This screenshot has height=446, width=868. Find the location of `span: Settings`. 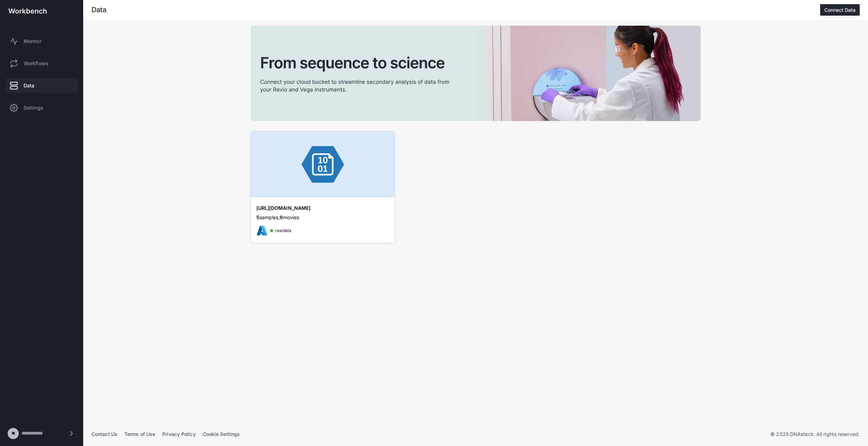

span: Settings is located at coordinates (33, 108).